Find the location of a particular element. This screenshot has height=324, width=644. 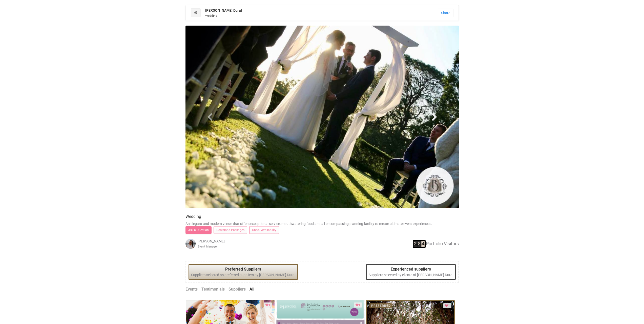

div: PREFERRED is located at coordinates (381, 306).